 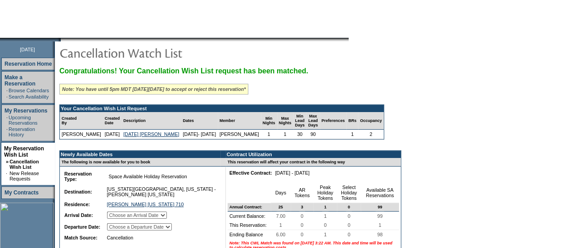 I want to click on a: My Reservation Wish List, so click(x=24, y=152).